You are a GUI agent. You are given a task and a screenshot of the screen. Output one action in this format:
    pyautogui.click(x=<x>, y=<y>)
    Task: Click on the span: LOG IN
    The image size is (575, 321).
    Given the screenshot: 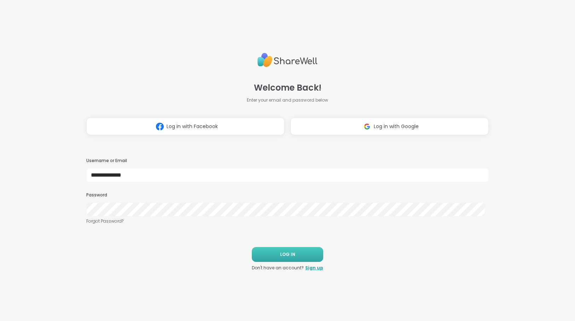 What is the action you would take?
    pyautogui.click(x=288, y=254)
    